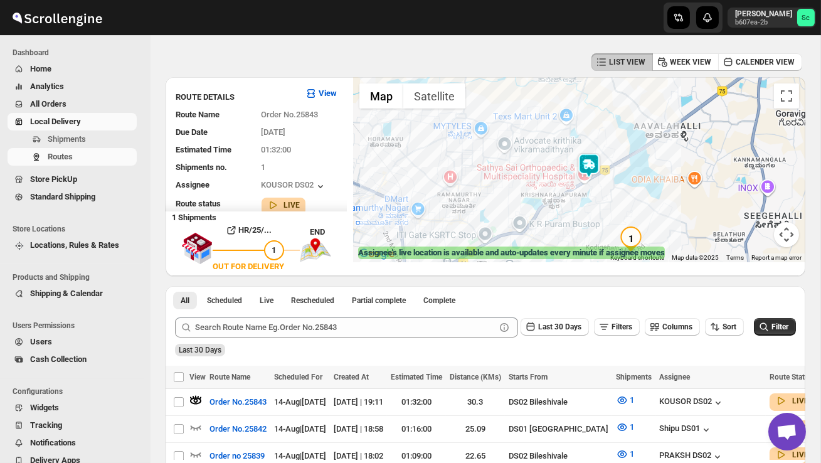  I want to click on button: Shipping & Calendar, so click(72, 294).